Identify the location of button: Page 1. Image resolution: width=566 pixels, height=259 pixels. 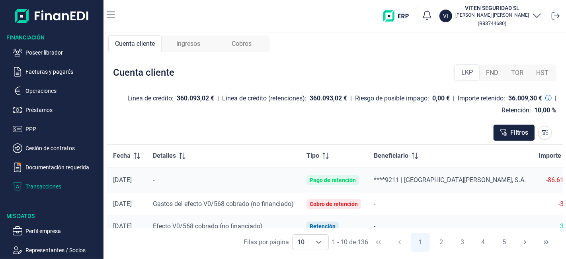
(421, 242).